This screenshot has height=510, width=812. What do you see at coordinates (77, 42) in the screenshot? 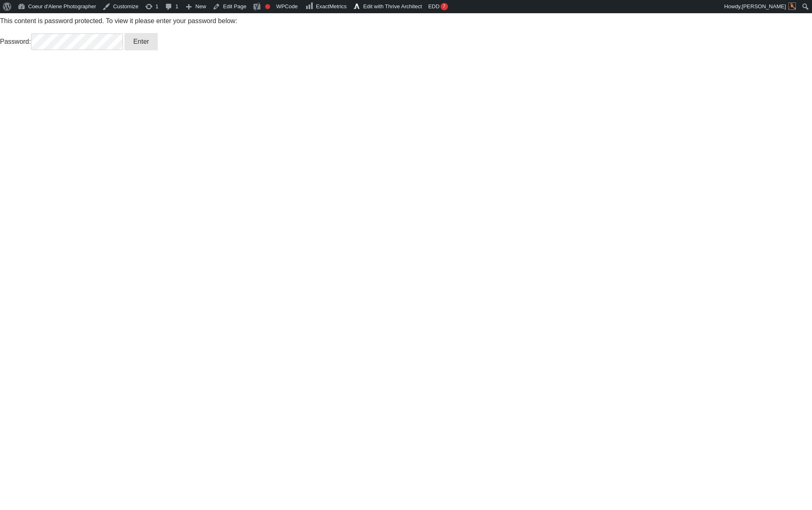
I see `input: Password:` at bounding box center [77, 42].